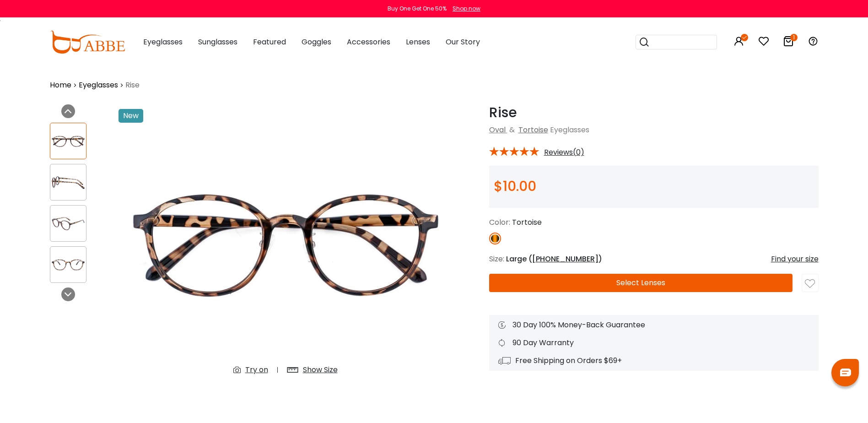 The image size is (868, 423). Describe the element at coordinates (418, 42) in the screenshot. I see `span: Lenses` at that location.